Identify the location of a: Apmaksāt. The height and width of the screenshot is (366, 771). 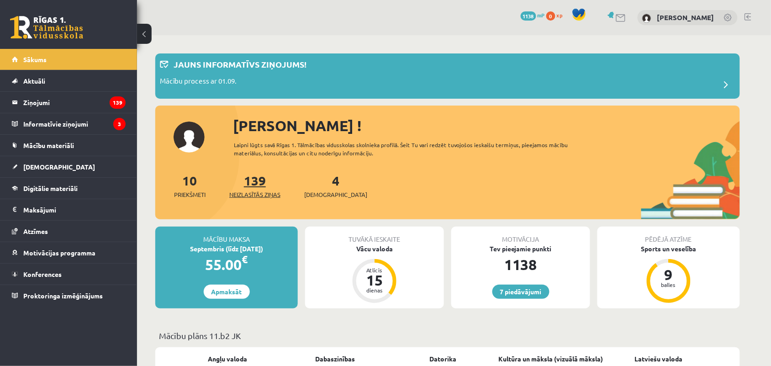
(227, 291).